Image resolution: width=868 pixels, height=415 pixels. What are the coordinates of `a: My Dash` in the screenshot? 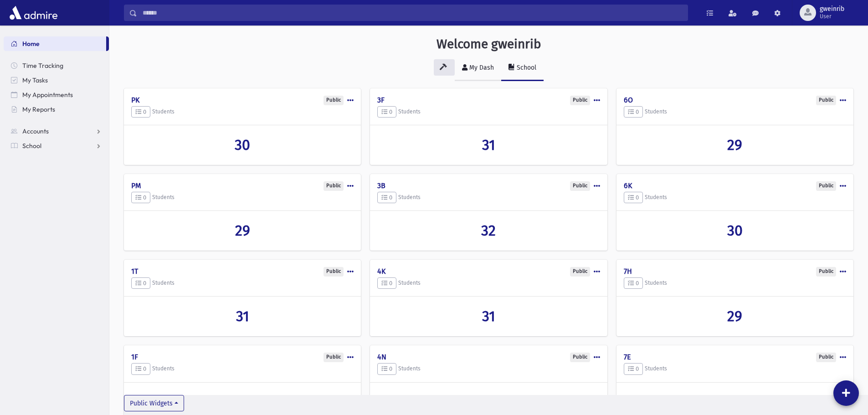 It's located at (478, 68).